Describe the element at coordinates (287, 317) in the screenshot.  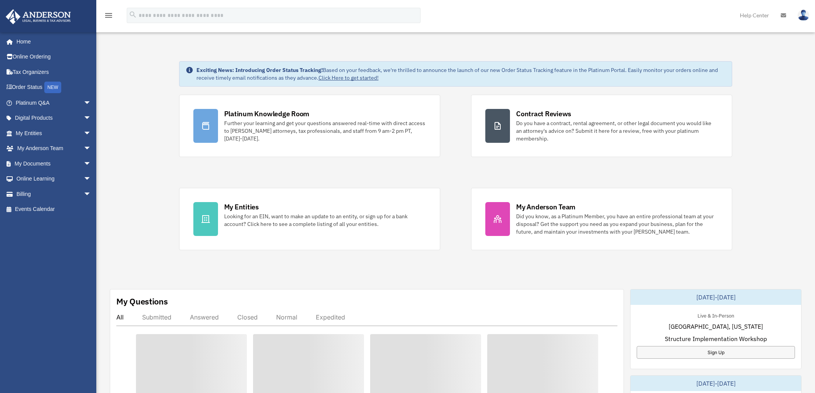
I see `div: Normal` at that location.